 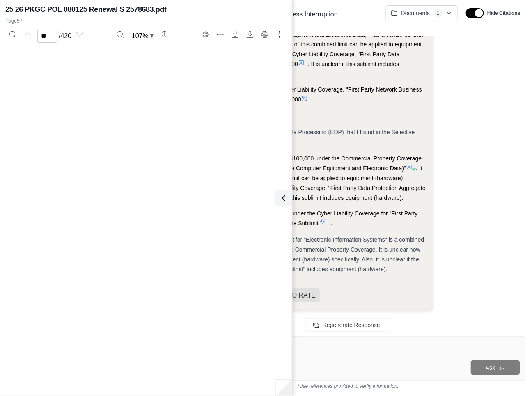 What do you see at coordinates (146, 21) in the screenshot?
I see `p: Page 57` at bounding box center [146, 21].